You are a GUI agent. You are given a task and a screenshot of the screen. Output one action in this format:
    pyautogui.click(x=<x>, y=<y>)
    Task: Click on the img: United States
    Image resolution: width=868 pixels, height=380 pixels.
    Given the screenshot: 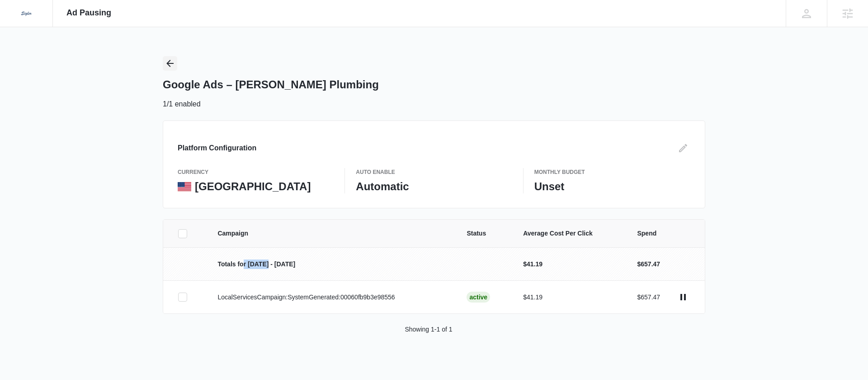 What is the action you would take?
    pyautogui.click(x=184, y=186)
    